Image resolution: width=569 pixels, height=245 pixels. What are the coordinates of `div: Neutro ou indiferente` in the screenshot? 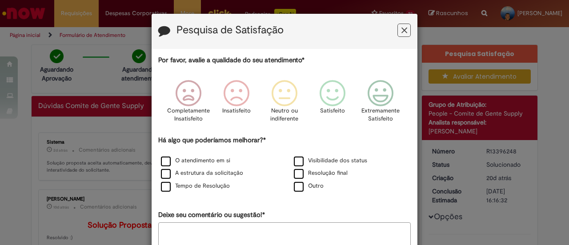 It's located at (285, 104).